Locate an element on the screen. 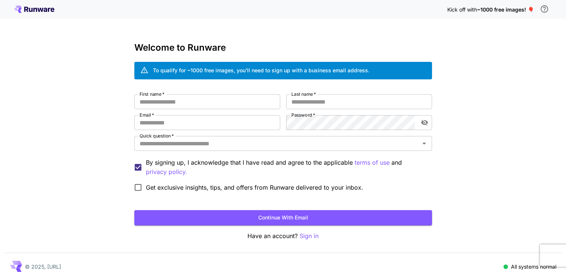 The image size is (566, 272). button: Open is located at coordinates (425, 143).